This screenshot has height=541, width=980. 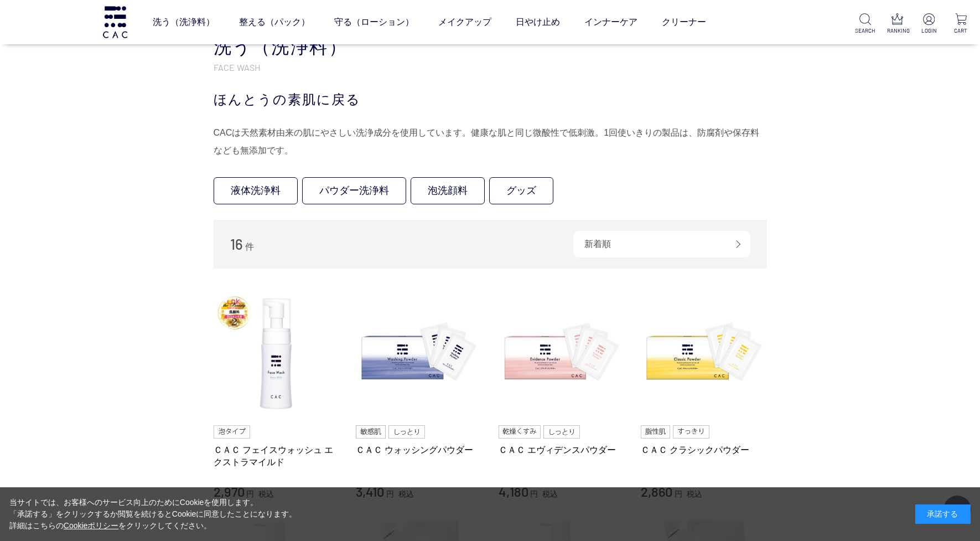 What do you see at coordinates (514, 491) in the screenshot?
I see `span: 4,180` at bounding box center [514, 491].